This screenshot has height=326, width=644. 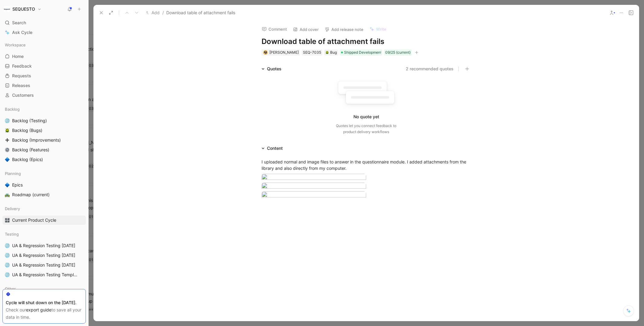 What do you see at coordinates (44, 313) in the screenshot?
I see `div: Check our to save all your data in time.` at bounding box center [44, 313].